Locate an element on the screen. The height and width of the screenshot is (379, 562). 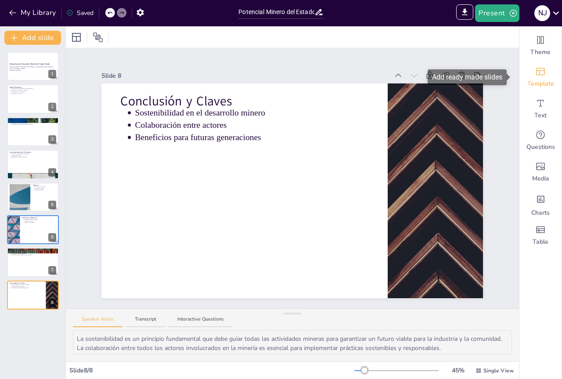
span: Media is located at coordinates (541, 179).